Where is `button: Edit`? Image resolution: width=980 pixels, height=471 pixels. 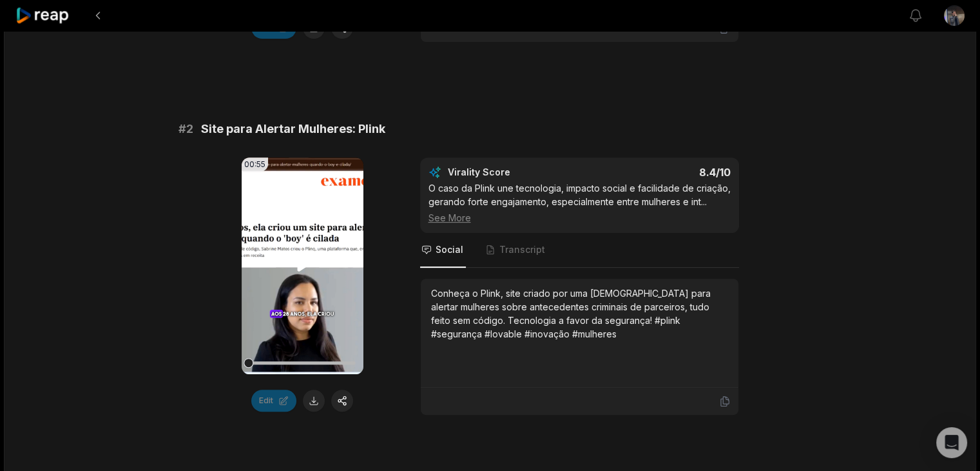
button: Edit is located at coordinates (274, 400).